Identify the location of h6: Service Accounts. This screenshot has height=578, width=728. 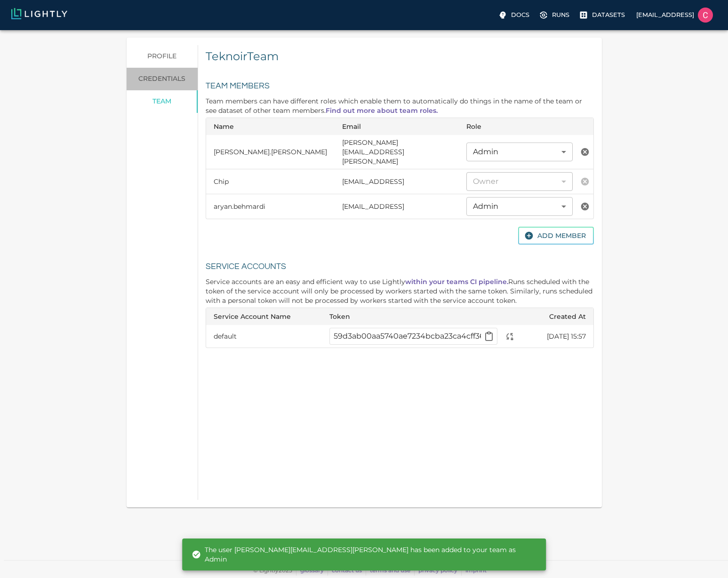
(400, 267).